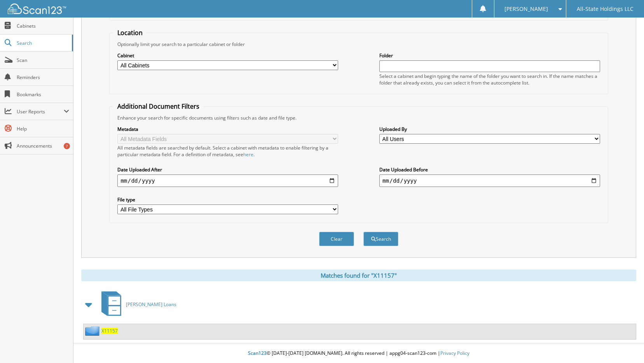  What do you see at coordinates (625, 344) in the screenshot?
I see `div: Chat Widget` at bounding box center [625, 344].